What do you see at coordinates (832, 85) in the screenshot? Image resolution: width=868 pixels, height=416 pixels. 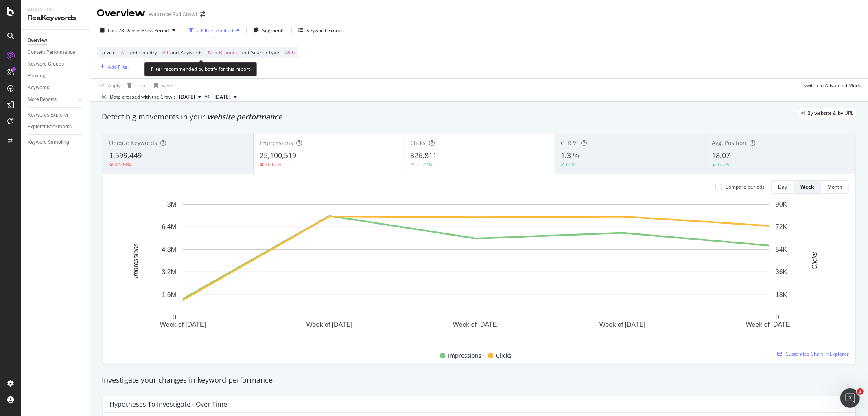 I see `div: Switch to Advanced Mode` at bounding box center [832, 85].